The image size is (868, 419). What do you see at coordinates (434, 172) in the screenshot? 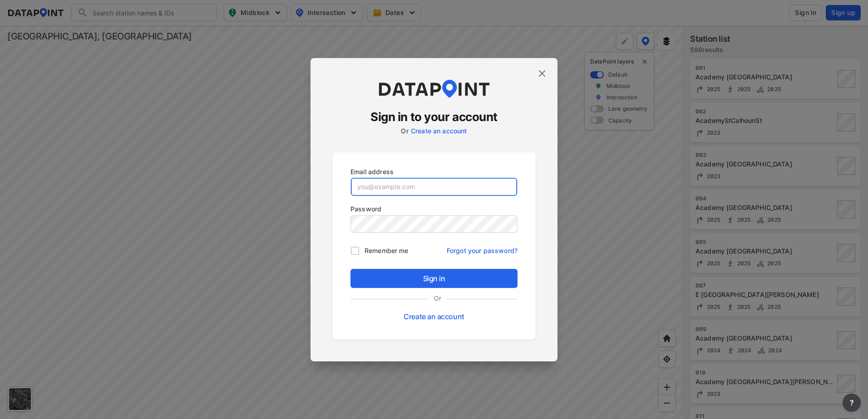
I see `p: Email address` at bounding box center [434, 172].